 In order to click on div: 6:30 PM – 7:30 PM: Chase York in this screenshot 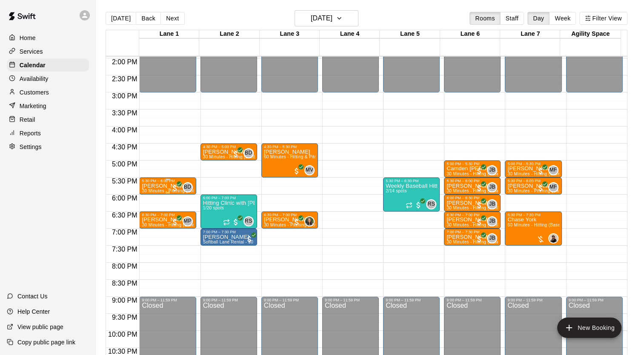, I will do `click(533, 229)`.